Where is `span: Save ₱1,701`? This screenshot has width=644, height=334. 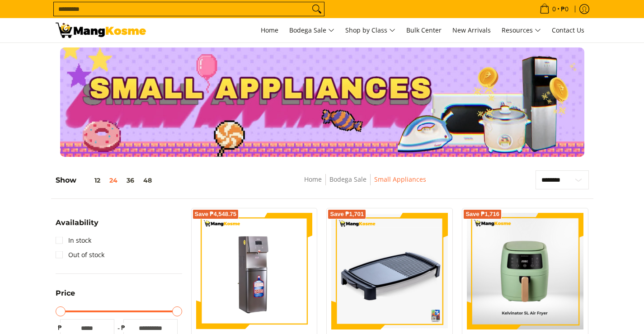
span: Save ₱1,701 is located at coordinates (346, 214).